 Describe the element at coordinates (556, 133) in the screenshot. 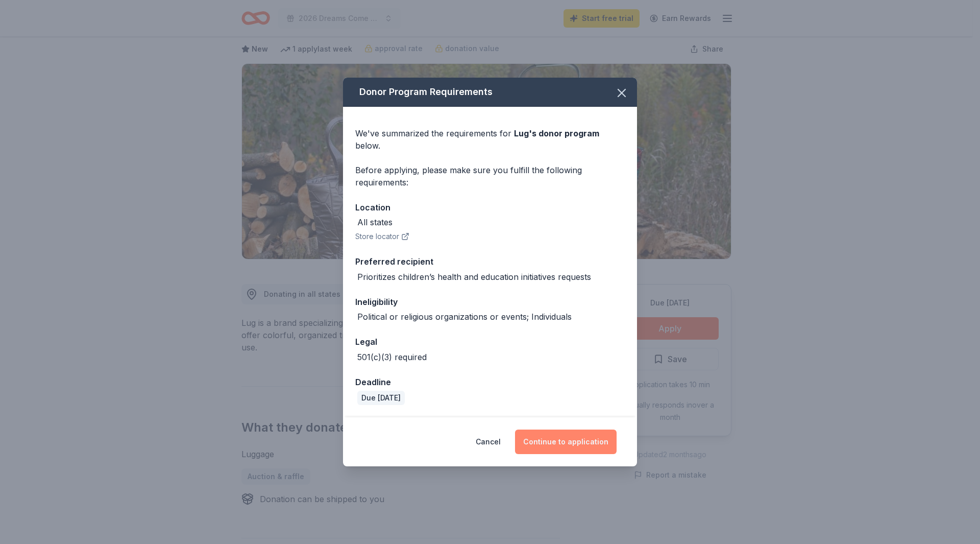

I see `span: Lug 's donor program` at that location.